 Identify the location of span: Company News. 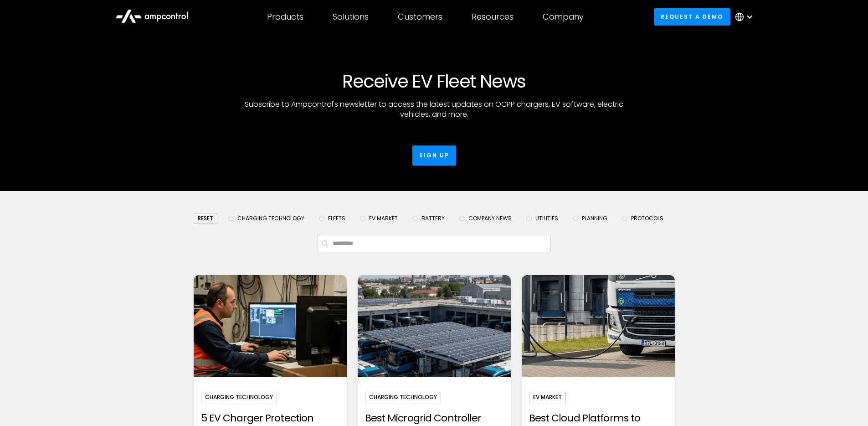
(490, 218).